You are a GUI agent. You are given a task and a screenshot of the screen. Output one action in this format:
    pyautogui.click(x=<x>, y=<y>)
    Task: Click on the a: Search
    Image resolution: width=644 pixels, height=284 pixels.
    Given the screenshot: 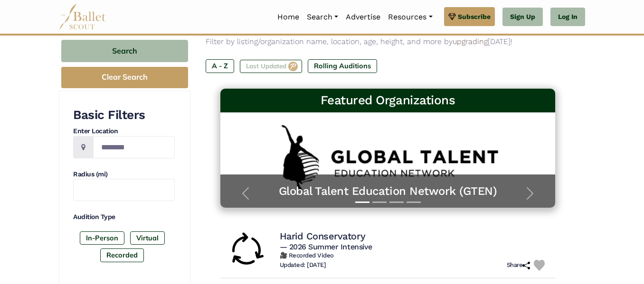 What is the action you would take?
    pyautogui.click(x=323, y=17)
    